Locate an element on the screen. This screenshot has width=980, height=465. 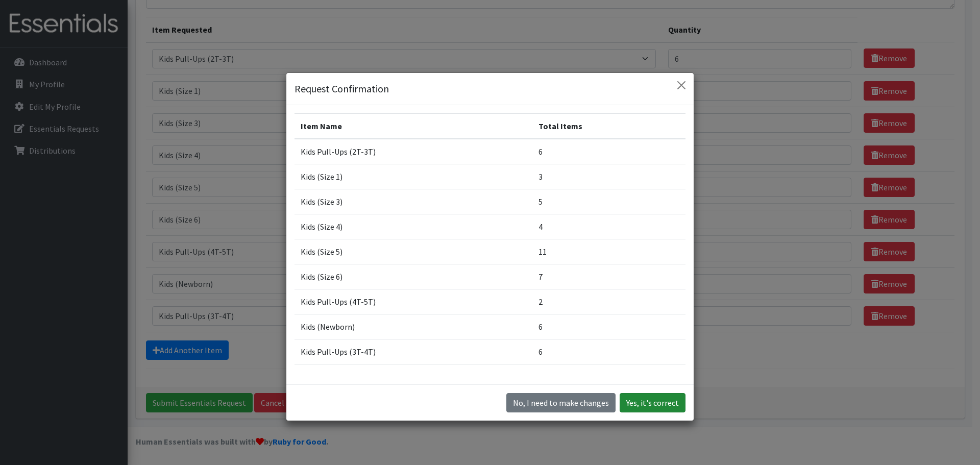
td: Kids Pull-Ups (3T-4T) is located at coordinates (414, 351).